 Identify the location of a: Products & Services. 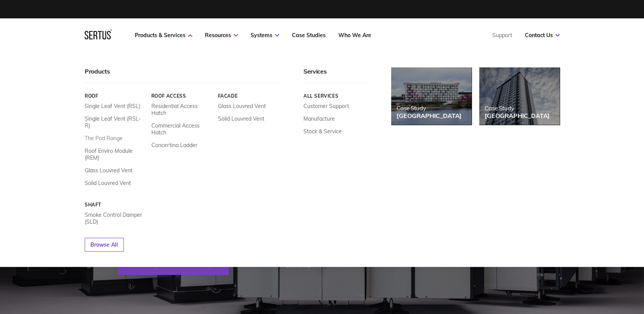
(164, 36).